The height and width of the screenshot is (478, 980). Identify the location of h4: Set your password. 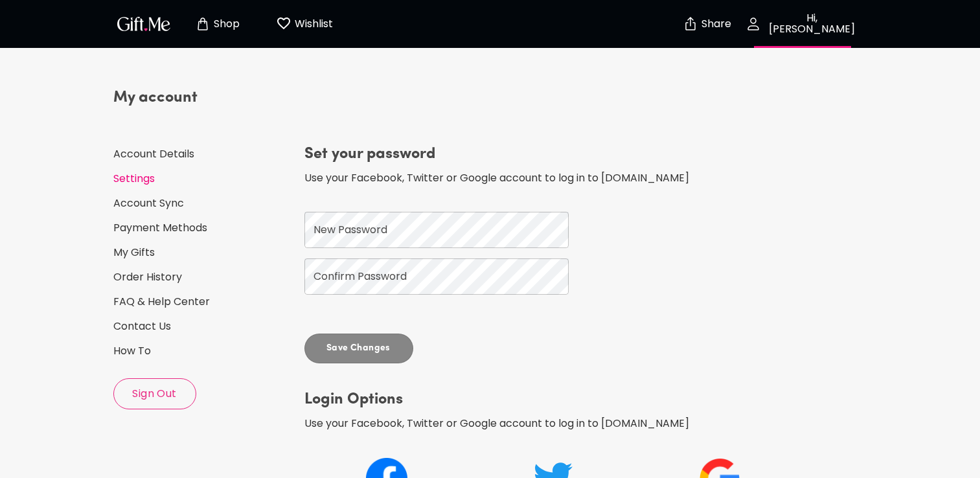
(554, 154).